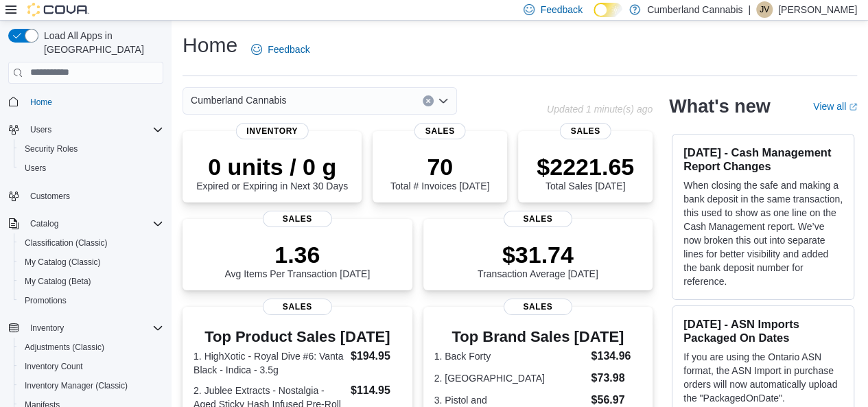 Image resolution: width=868 pixels, height=407 pixels. What do you see at coordinates (608, 10) in the screenshot?
I see `input: Dark Mode` at bounding box center [608, 10].